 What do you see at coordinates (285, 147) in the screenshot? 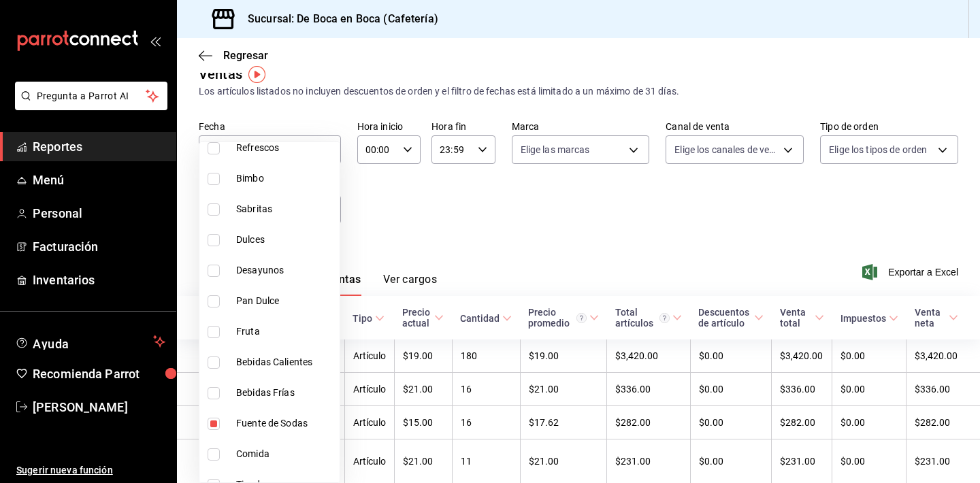
I see `span: Refrescos` at bounding box center [285, 147].